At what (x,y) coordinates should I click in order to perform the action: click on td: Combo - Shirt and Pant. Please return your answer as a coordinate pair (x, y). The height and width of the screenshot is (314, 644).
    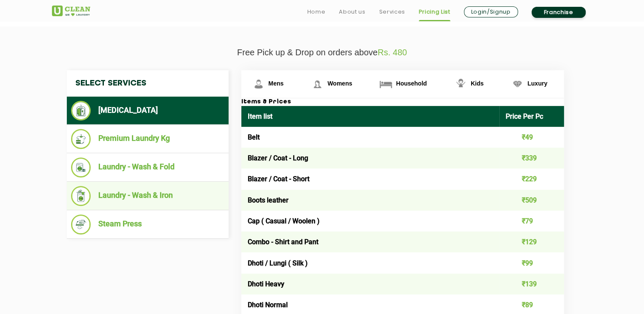
    Looking at the image, I should click on (370, 242).